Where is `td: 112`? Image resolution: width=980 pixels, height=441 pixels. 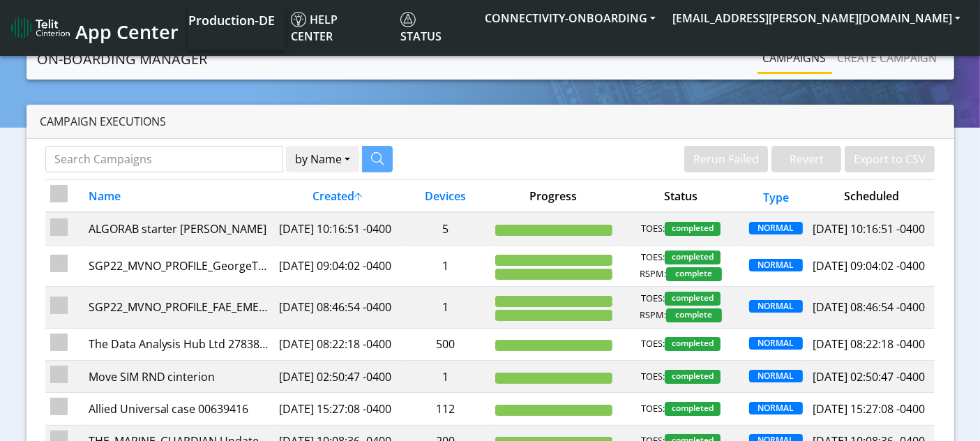 td: 112 is located at coordinates (446, 409).